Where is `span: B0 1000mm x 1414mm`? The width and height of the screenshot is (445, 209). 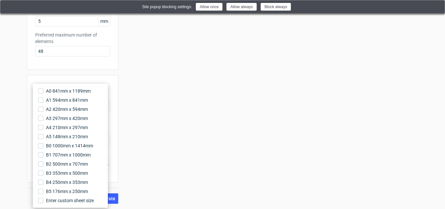 span: B0 1000mm x 1414mm is located at coordinates (69, 146).